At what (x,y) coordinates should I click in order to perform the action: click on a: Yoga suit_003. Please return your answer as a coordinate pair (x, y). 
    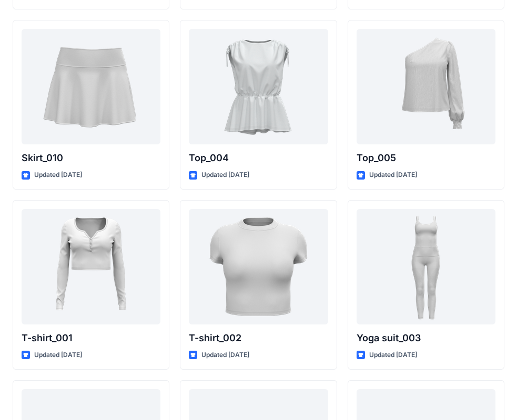
    Looking at the image, I should click on (426, 267).